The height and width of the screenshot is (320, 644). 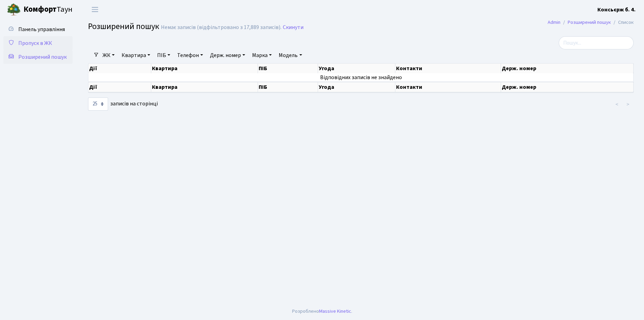 What do you see at coordinates (221, 27) in the screenshot?
I see `div: Немає записів (відфільтровано з 17,889 записів).` at bounding box center [221, 27].